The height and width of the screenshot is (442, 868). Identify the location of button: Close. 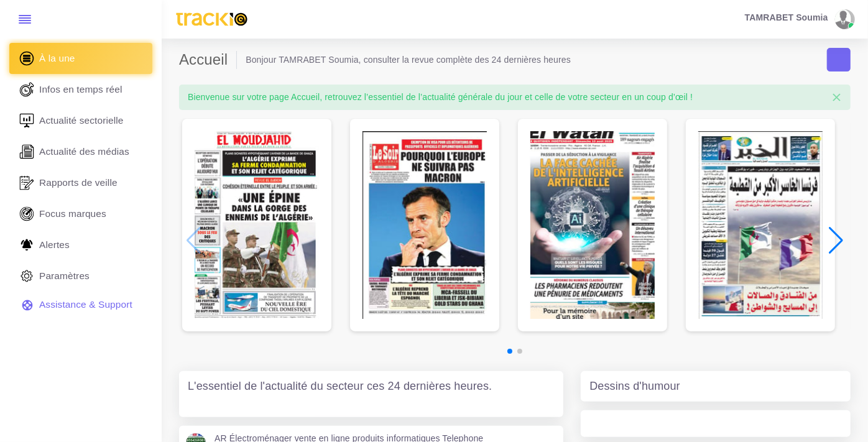
(836, 98).